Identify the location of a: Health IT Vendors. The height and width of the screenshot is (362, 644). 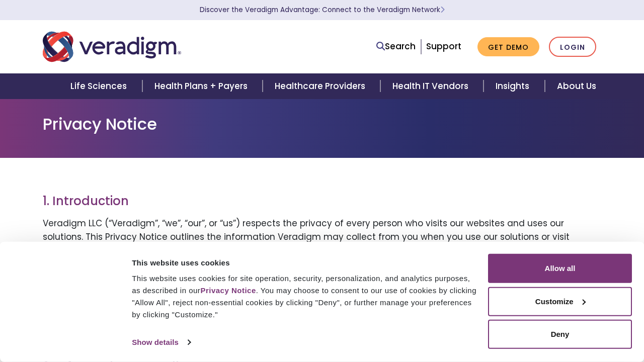
(432, 86).